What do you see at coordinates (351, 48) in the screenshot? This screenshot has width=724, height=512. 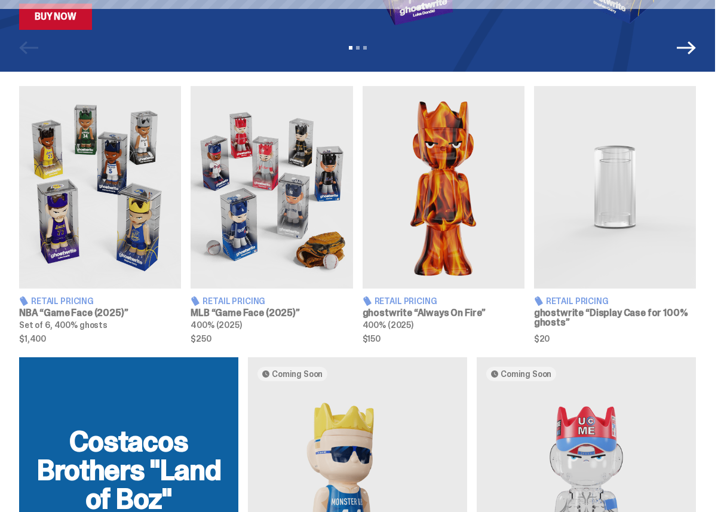 I see `button: View slide 1` at bounding box center [351, 48].